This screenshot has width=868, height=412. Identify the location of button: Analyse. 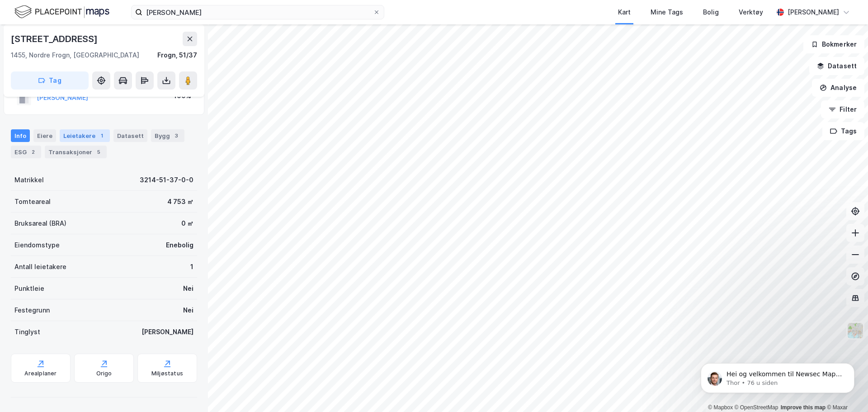
(839, 88).